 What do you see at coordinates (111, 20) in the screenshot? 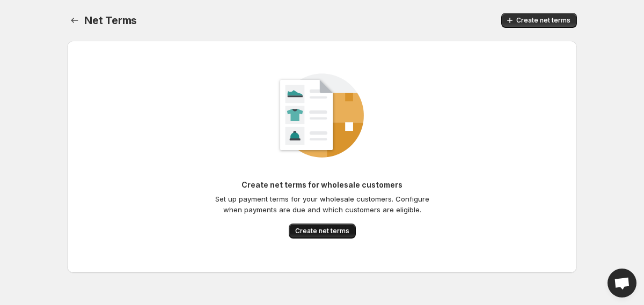
I see `span: Net Terms` at bounding box center [111, 20].